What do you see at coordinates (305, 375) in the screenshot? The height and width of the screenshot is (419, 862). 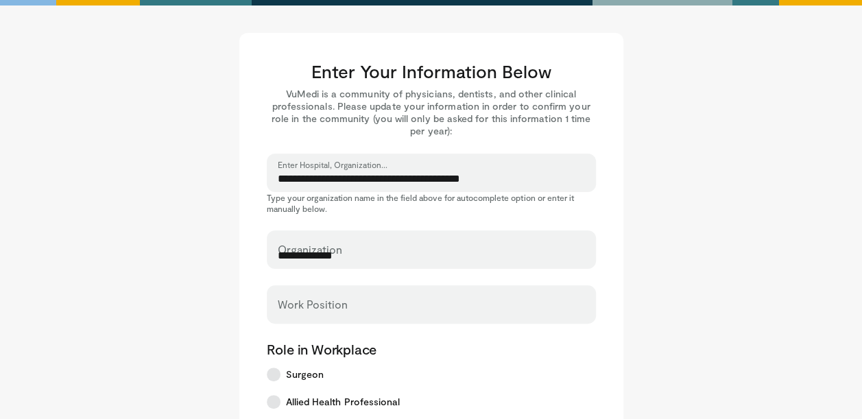 I see `span: Surgeon` at bounding box center [305, 375].